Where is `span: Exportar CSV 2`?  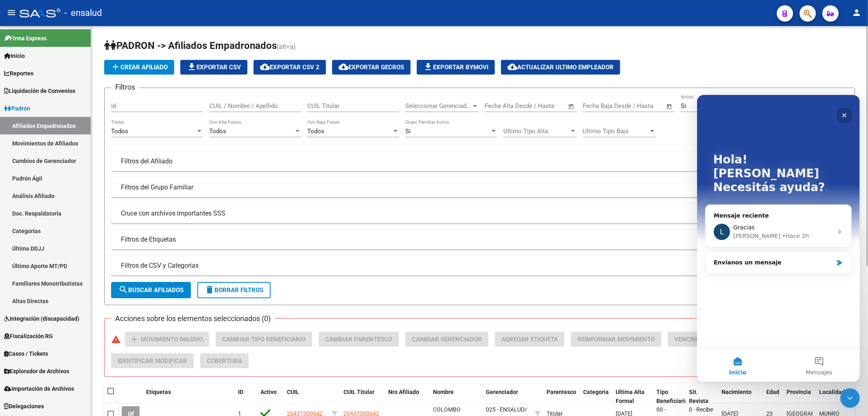 span: Exportar CSV 2 is located at coordinates (290, 67).